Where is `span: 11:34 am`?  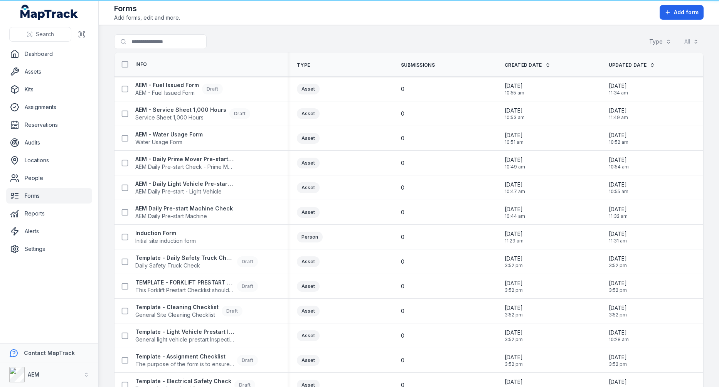
span: 11:34 am is located at coordinates (618, 93).